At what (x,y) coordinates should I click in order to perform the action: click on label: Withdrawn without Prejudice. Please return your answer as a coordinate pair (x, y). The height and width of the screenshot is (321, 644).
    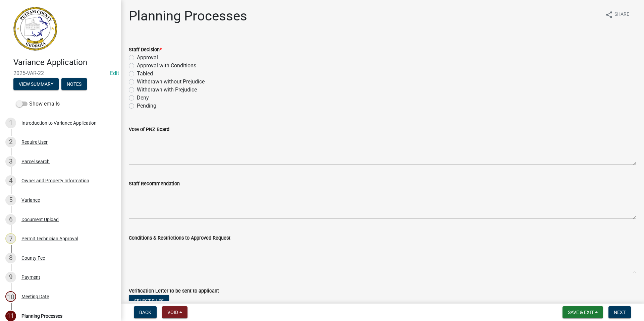
    Looking at the image, I should click on (171, 82).